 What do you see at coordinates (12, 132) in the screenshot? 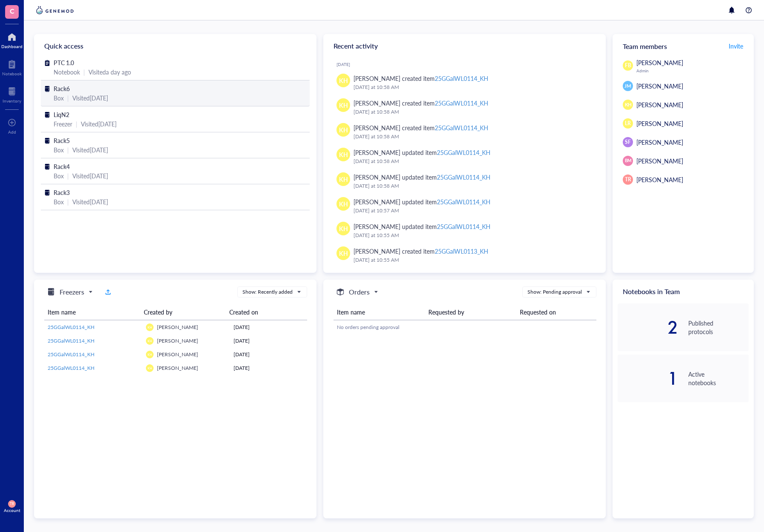
I see `div: Add` at bounding box center [12, 132].